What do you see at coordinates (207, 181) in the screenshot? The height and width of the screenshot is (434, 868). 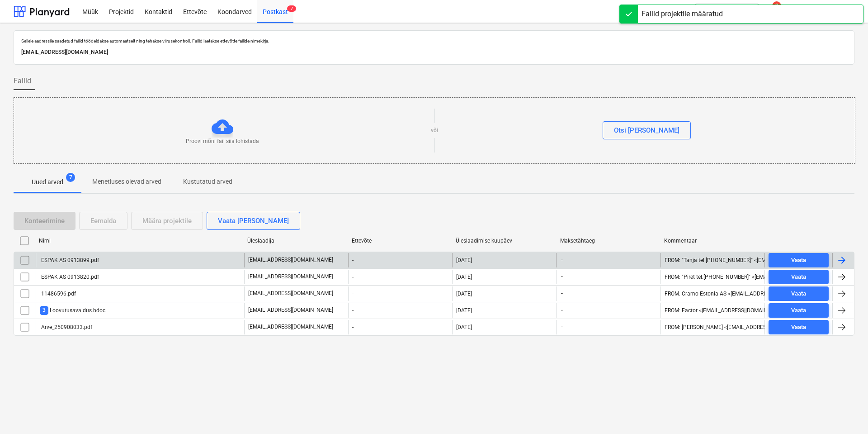 I see `p: Kustutatud arved` at bounding box center [207, 181].